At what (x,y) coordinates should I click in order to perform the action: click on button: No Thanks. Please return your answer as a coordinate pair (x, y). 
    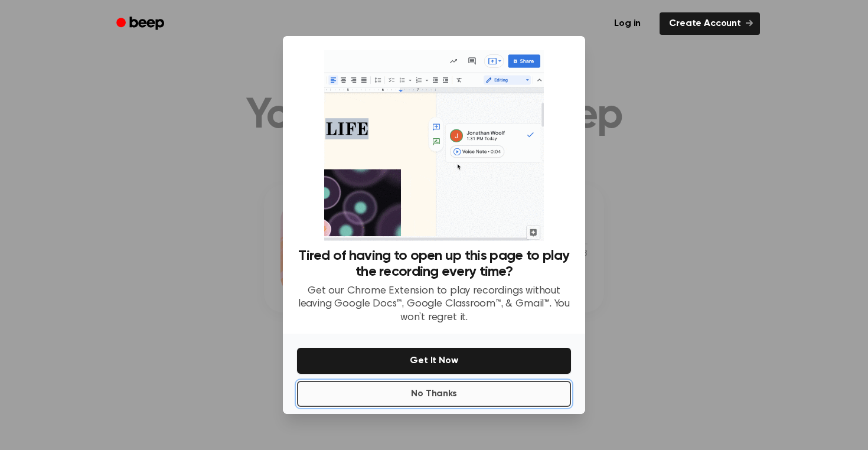
    Looking at the image, I should click on (434, 394).